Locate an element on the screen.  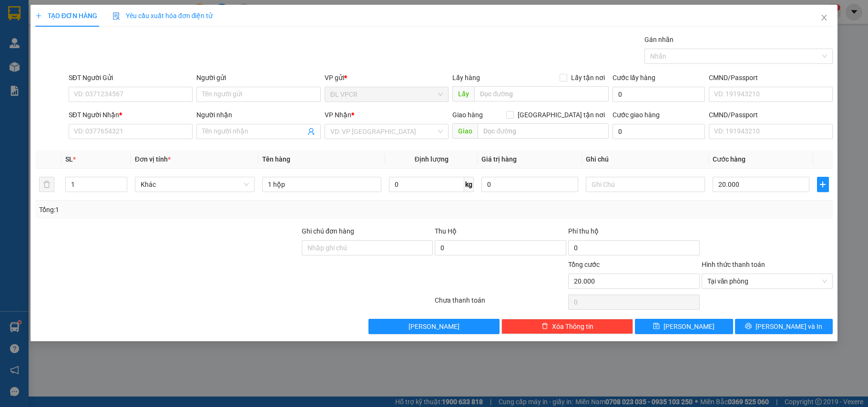
input: 0 is located at coordinates (529, 184).